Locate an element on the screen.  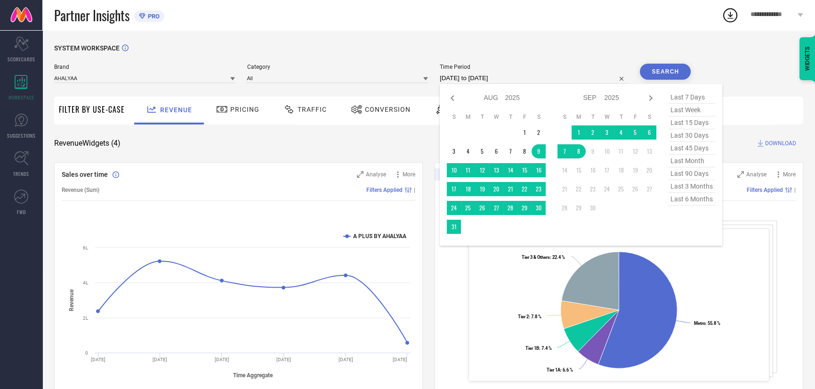
span: SUGGESTIONS is located at coordinates (21, 135).